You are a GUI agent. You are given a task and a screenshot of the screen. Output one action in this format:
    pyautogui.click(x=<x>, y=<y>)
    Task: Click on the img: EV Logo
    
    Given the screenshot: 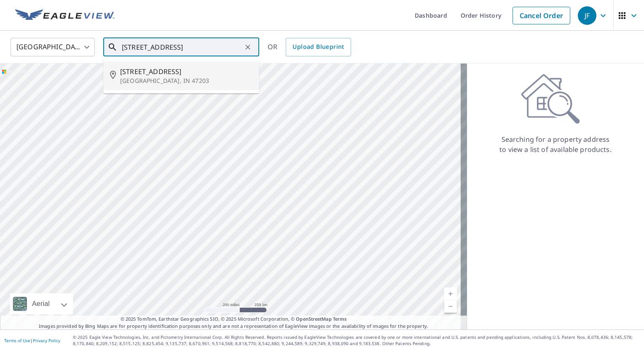 What is the action you would take?
    pyautogui.click(x=65, y=16)
    